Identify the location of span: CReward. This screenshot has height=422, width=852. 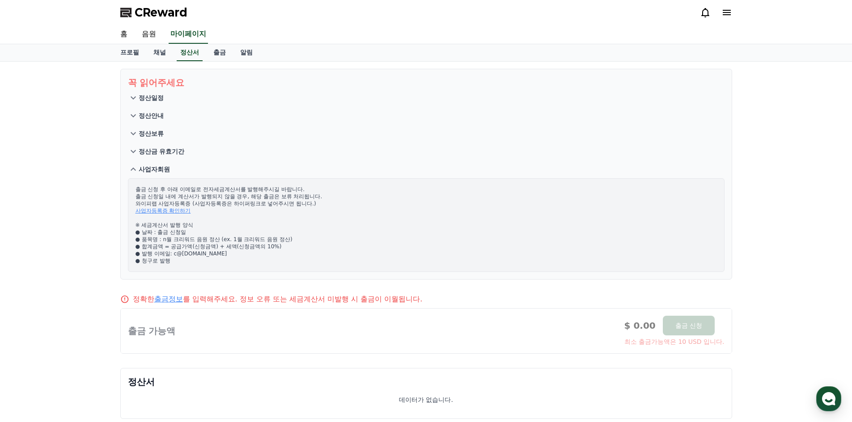
(161, 13).